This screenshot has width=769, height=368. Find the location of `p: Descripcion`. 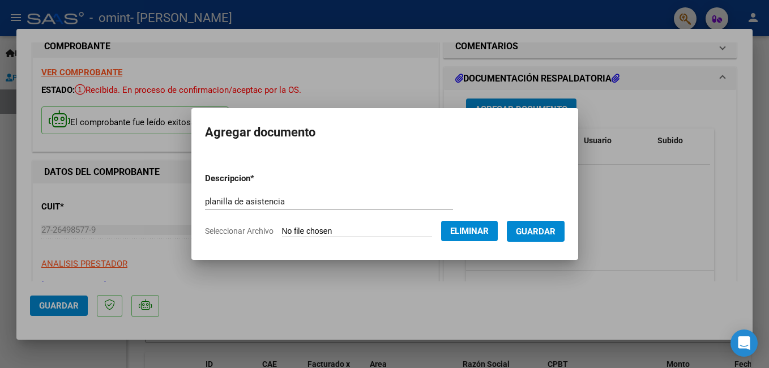

p: Descripcion is located at coordinates (259, 178).